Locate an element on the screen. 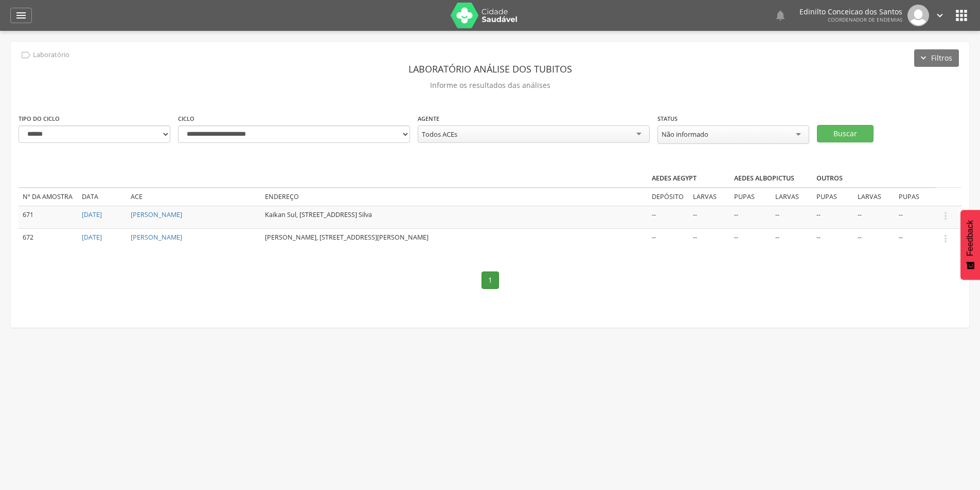  p: Informe os resultados das análises is located at coordinates (490, 85).